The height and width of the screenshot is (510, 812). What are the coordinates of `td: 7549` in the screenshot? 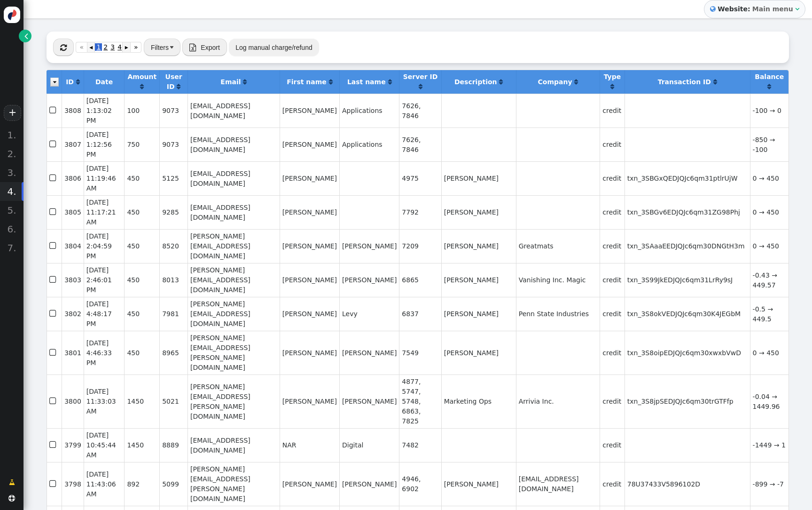 It's located at (419, 352).